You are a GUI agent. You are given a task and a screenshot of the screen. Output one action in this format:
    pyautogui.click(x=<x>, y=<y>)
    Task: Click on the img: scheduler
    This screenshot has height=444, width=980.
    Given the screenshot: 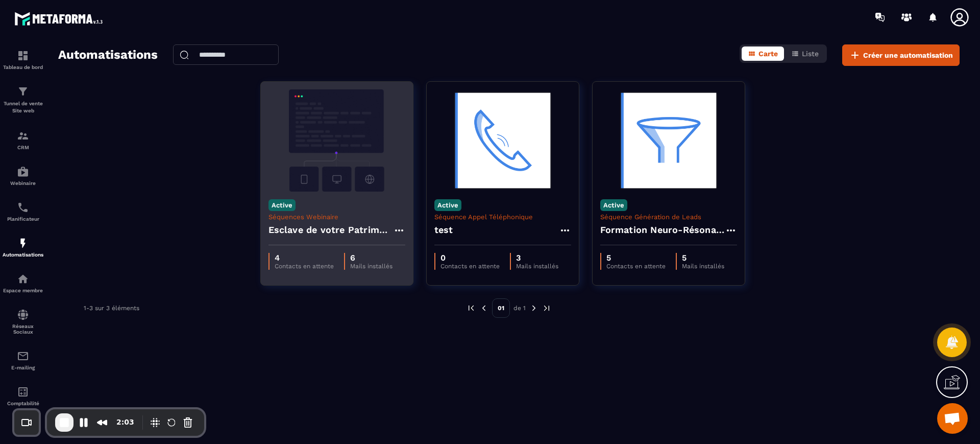 What is the action you would take?
    pyautogui.click(x=23, y=207)
    